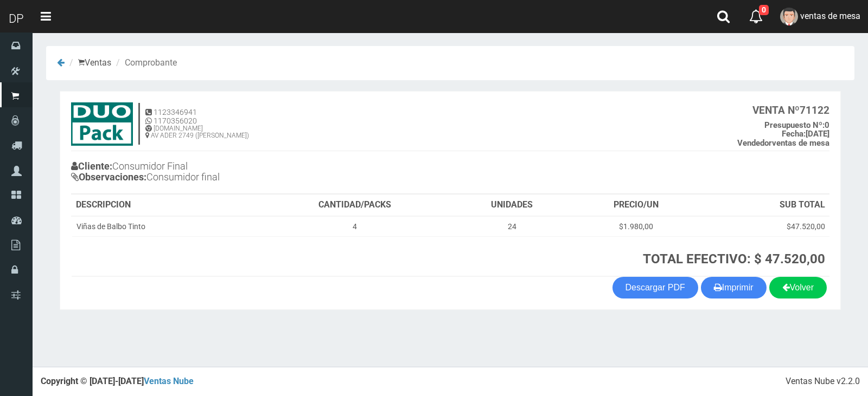 The image size is (868, 396). Describe the element at coordinates (733, 288) in the screenshot. I see `button: Imprimir` at that location.